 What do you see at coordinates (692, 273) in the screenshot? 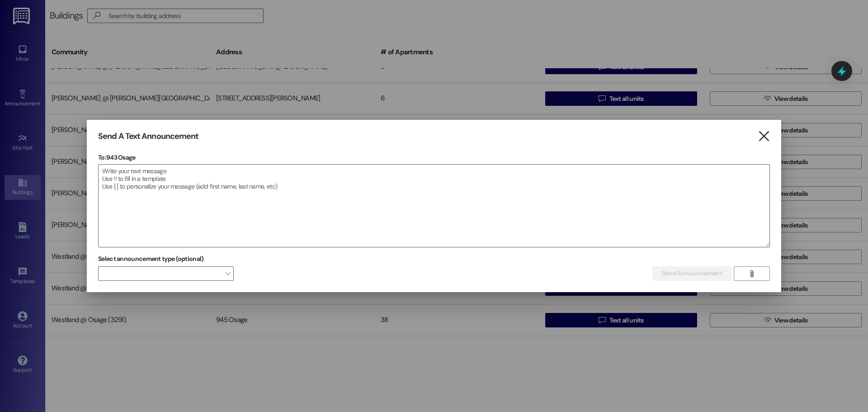
I see `button: Send Announcement` at bounding box center [692, 273].